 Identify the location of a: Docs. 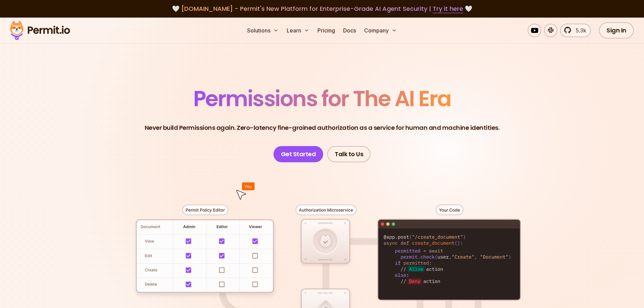
(350, 30).